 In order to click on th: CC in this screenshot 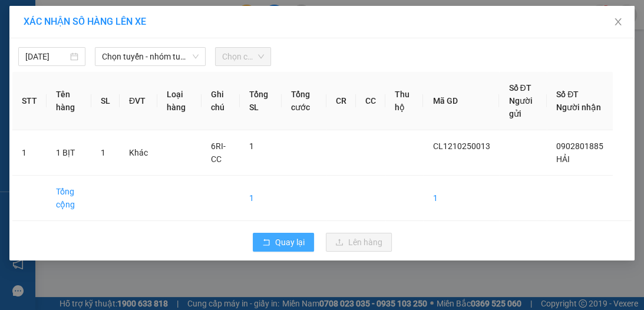, I will do `click(371, 101)`.